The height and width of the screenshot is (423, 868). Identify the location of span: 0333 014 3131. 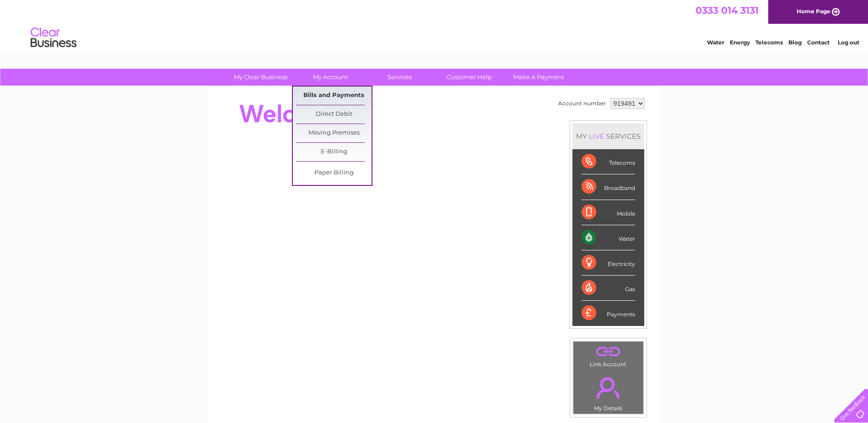
(727, 10).